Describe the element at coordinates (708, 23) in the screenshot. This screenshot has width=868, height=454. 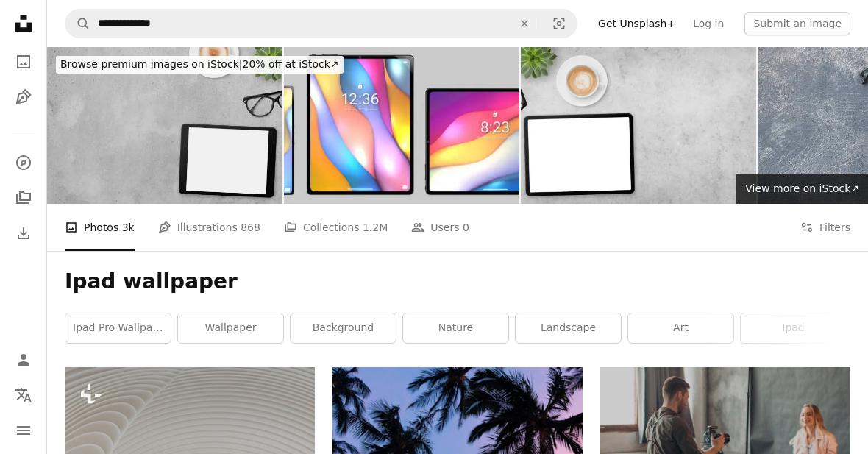
I see `a: Log in` at that location.